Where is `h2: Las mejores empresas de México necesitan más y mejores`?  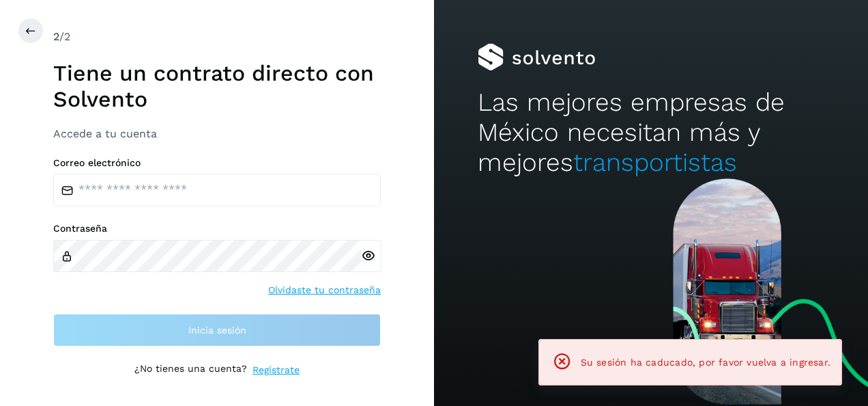 h2: Las mejores empresas de México necesitan más y mejores is located at coordinates (651, 132).